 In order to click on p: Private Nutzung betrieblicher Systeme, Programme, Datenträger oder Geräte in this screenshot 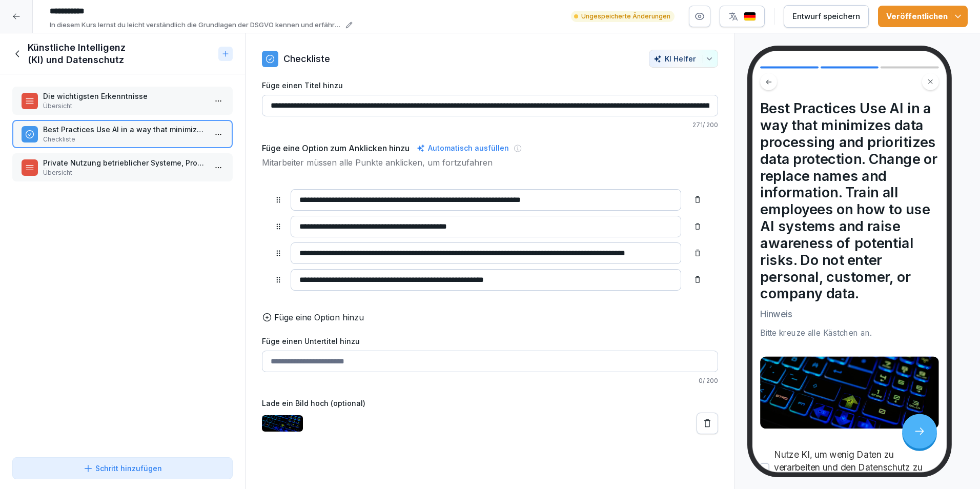, I will do `click(125, 163)`.